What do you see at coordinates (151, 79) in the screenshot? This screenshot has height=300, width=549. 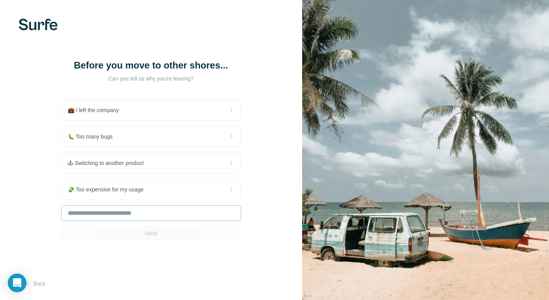 I see `p: Can you tell us why you're leaving?` at bounding box center [151, 79].